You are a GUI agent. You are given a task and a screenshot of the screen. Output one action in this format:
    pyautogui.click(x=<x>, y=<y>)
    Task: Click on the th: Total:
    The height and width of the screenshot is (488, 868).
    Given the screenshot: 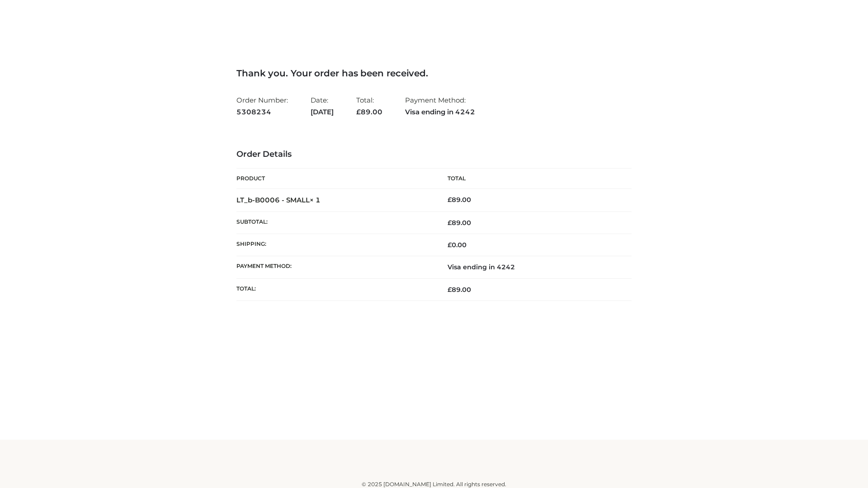 What is the action you would take?
    pyautogui.click(x=335, y=289)
    